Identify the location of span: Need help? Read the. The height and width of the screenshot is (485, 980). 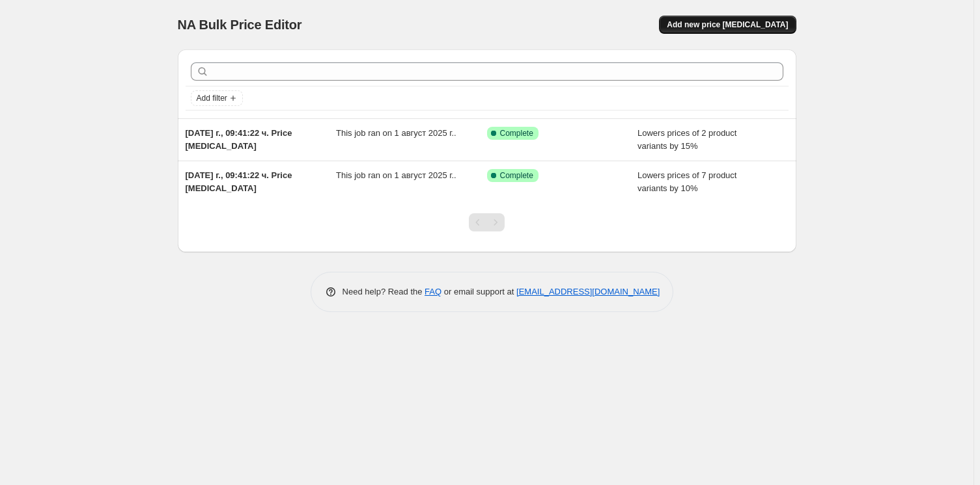
(384, 292).